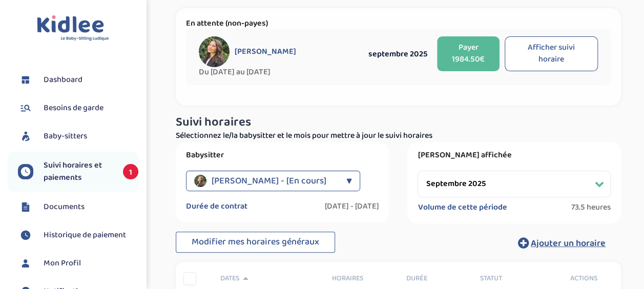 Image resolution: width=644 pixels, height=289 pixels. What do you see at coordinates (255, 243) in the screenshot?
I see `button: Modifier mes horaires généraux` at bounding box center [255, 243].